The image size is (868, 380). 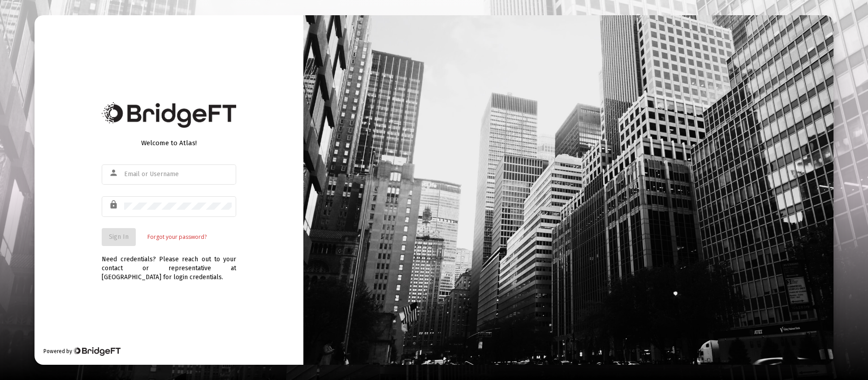 What do you see at coordinates (177, 238) in the screenshot?
I see `a: Forgot your password?` at bounding box center [177, 238].